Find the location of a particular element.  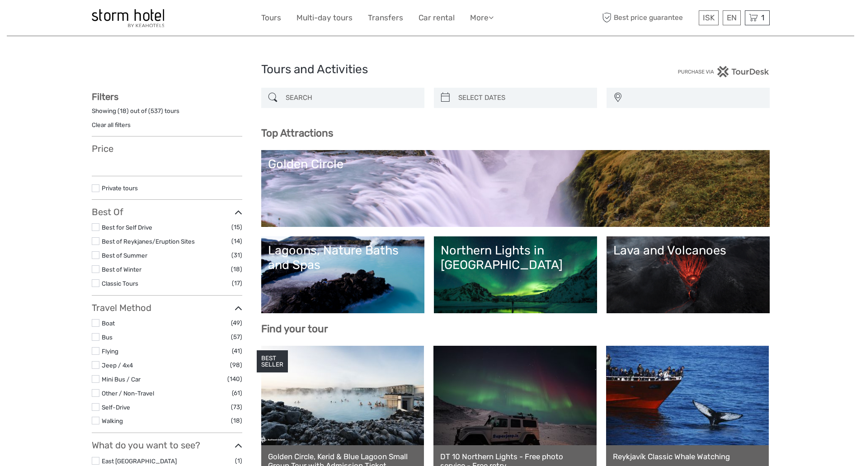

input: SEARCH is located at coordinates (351, 98).